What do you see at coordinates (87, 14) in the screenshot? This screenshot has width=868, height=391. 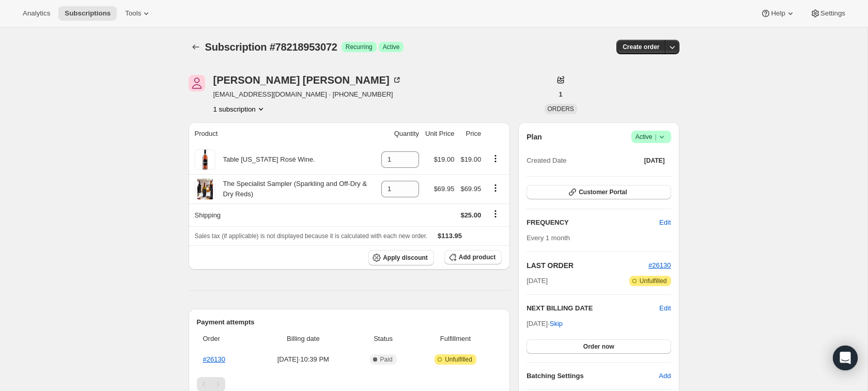 I see `span: Subscriptions` at bounding box center [87, 14].